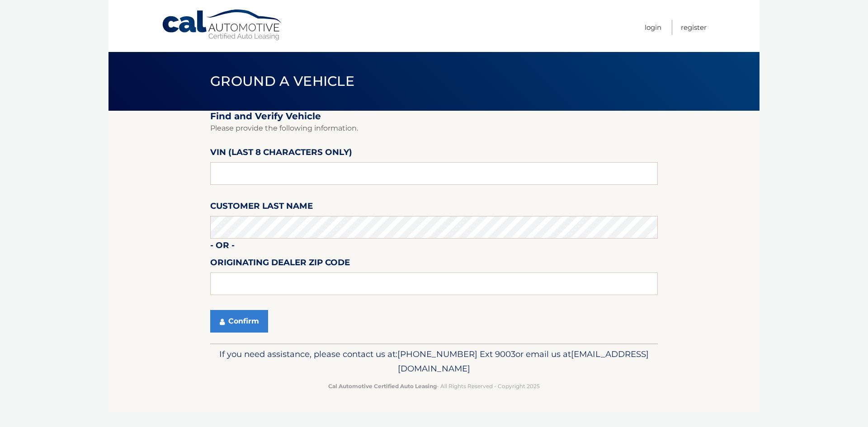 The width and height of the screenshot is (868, 427). What do you see at coordinates (262, 208) in the screenshot?
I see `label: Customer Last Name` at bounding box center [262, 208].